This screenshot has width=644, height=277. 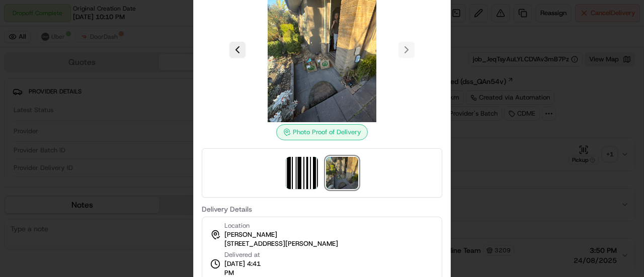 I want to click on img: barcode_scan_on_pickup image, so click(x=302, y=173).